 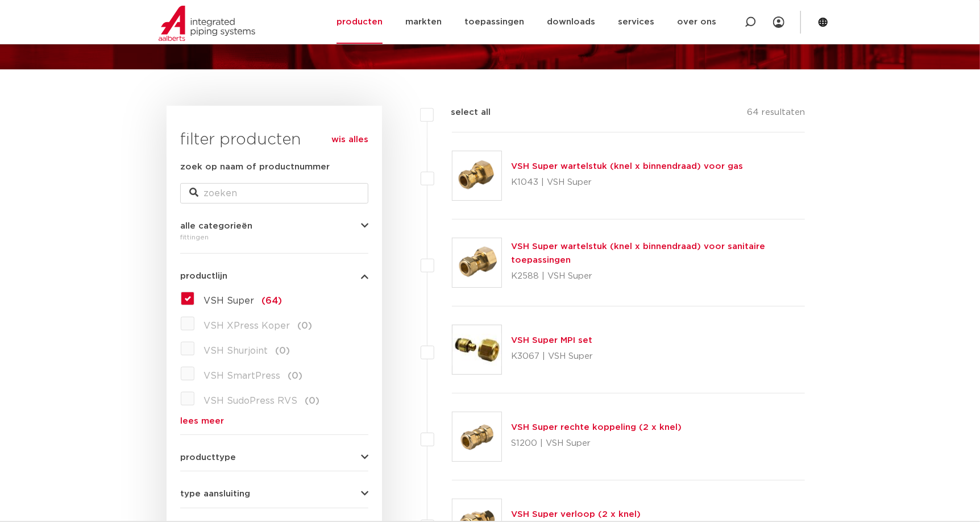 I want to click on p: S1200 | VSH Super, so click(x=596, y=444).